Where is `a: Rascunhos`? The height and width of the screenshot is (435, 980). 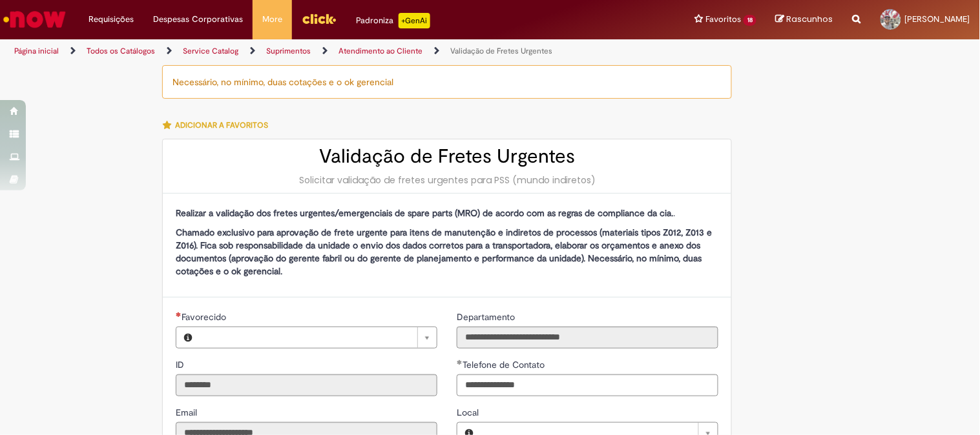 a: Rascunhos is located at coordinates (804, 20).